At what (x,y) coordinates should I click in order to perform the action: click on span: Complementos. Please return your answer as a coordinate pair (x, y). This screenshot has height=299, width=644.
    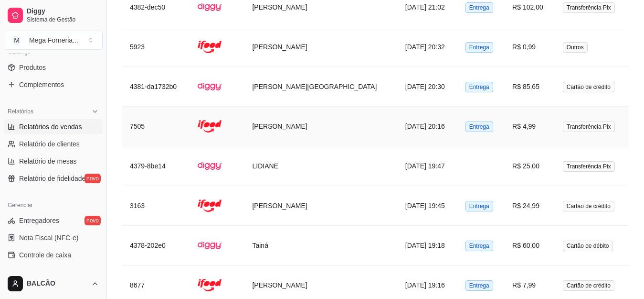
    Looking at the image, I should click on (41, 85).